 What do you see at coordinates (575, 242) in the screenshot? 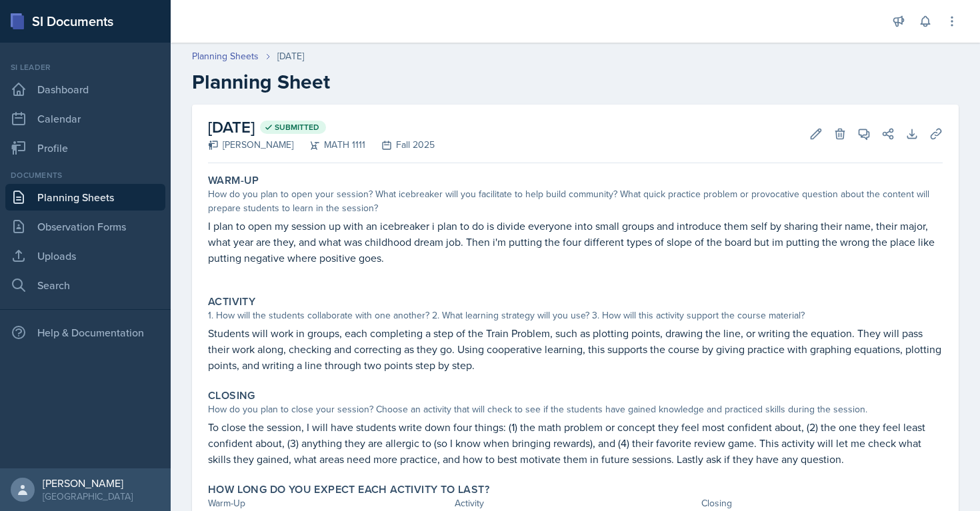
I see `p: I plan to open my session up with an icebreaker i plan to do is divide everyone into small groups...` at bounding box center [575, 242].